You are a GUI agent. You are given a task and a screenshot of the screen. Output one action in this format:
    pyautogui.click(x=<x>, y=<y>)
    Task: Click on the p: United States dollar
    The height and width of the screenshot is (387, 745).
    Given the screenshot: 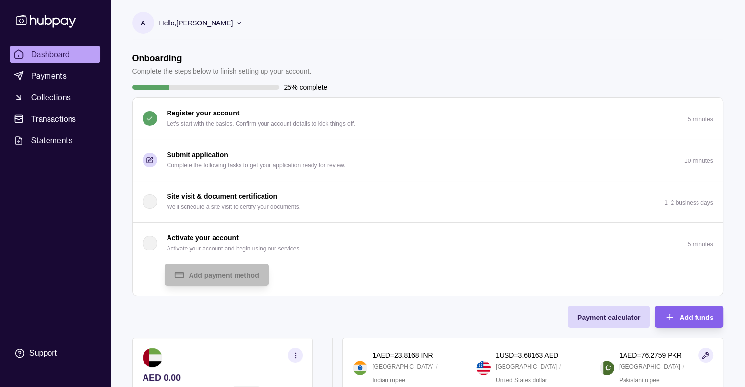 What is the action you would take?
    pyautogui.click(x=521, y=381)
    